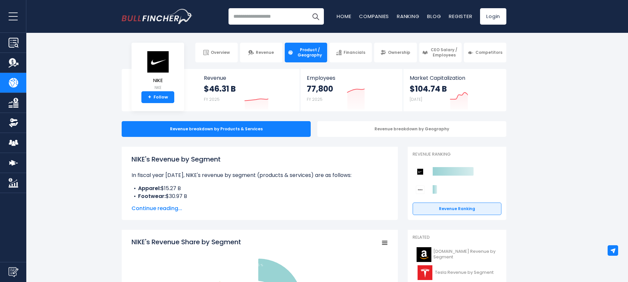  Describe the element at coordinates (485, 53) in the screenshot. I see `a: Competitors` at that location.